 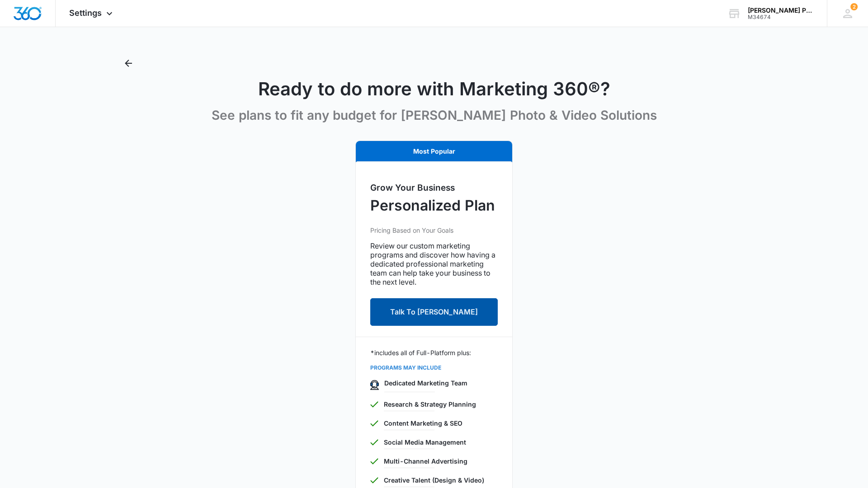 What do you see at coordinates (434, 230) in the screenshot?
I see `p: Pricing Based on Your Goals` at bounding box center [434, 230].